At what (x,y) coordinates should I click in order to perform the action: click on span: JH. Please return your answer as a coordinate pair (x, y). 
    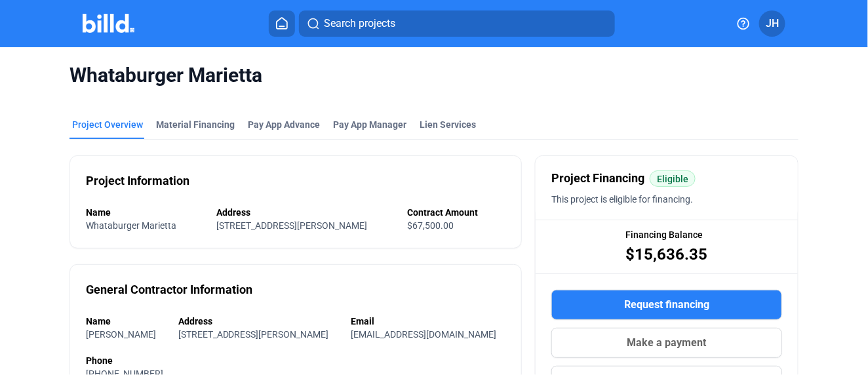
    Looking at the image, I should click on (772, 24).